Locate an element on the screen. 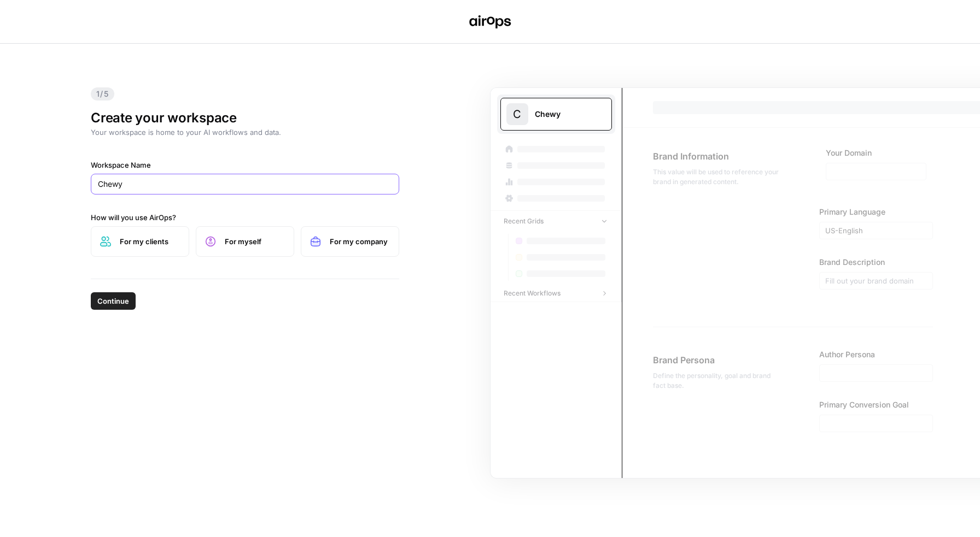 The width and height of the screenshot is (980, 537). span: C is located at coordinates (517, 114).